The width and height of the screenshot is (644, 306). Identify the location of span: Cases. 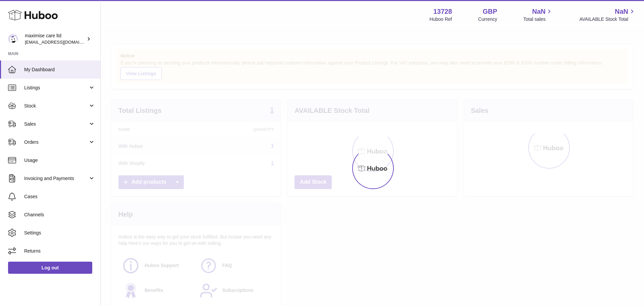
(60, 197).